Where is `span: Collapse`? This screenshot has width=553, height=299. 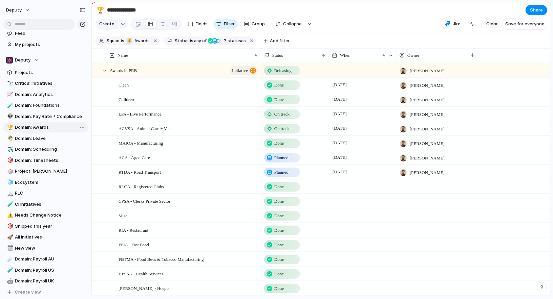
span: Collapse is located at coordinates (292, 24).